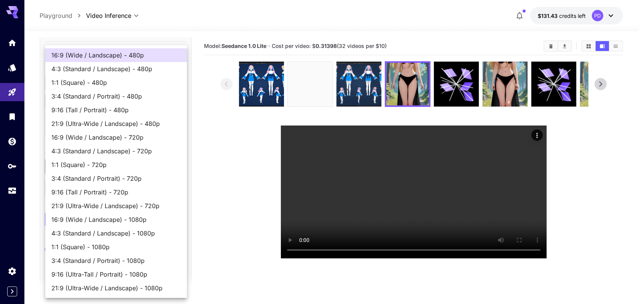  I want to click on span: 1:1 (Square) - 720p, so click(116, 165).